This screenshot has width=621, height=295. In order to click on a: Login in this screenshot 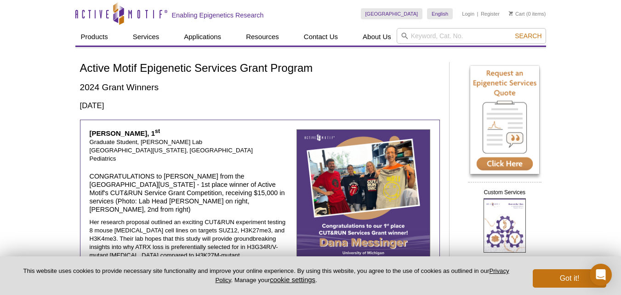, I will do `click(468, 14)`.